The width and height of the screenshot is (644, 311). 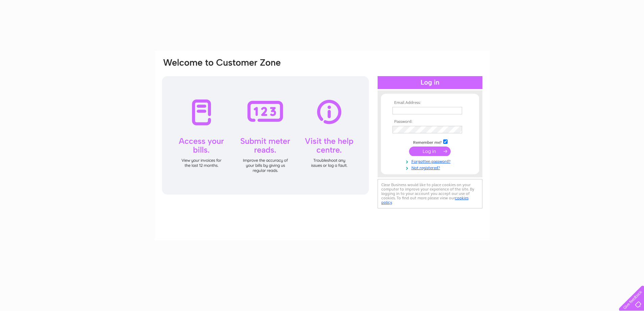 I want to click on th: Password:, so click(x=430, y=122).